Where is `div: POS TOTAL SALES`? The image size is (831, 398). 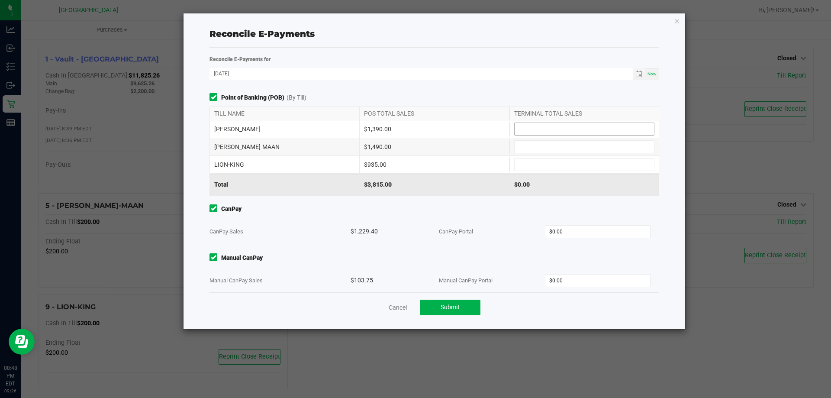 div: POS TOTAL SALES is located at coordinates (434, 113).